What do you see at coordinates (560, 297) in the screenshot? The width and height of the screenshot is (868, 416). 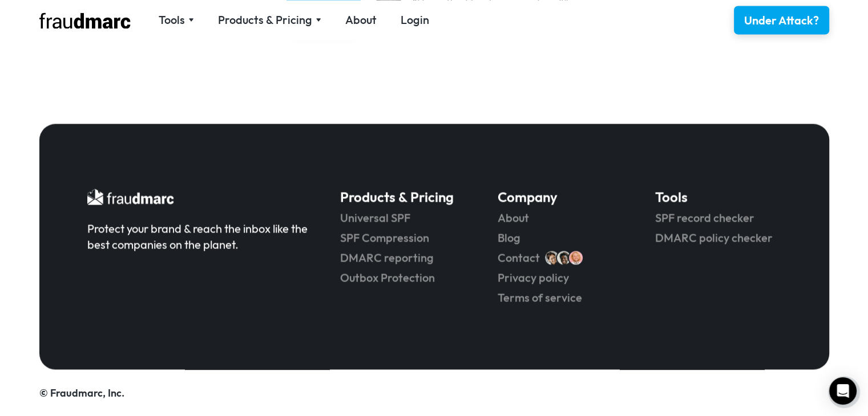 I see `a: Terms of service` at bounding box center [560, 297].